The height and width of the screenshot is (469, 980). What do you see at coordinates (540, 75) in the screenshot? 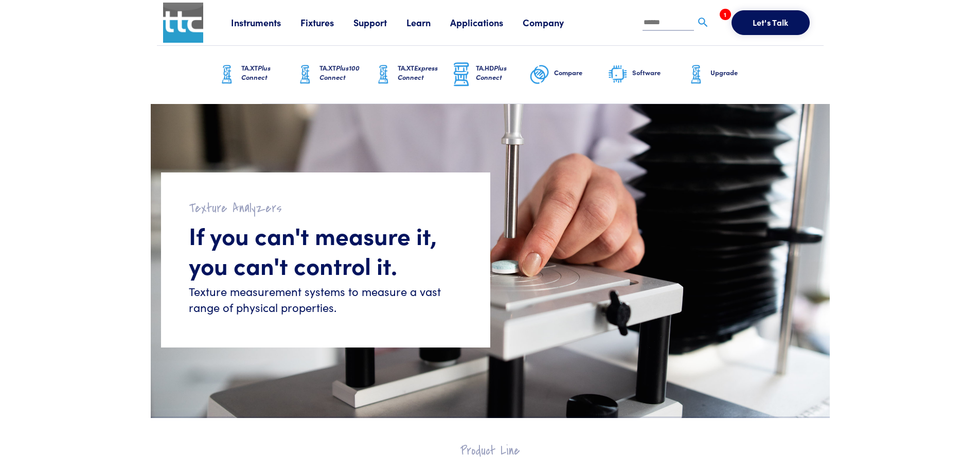
I see `img: compare-graphic.png` at bounding box center [540, 75].